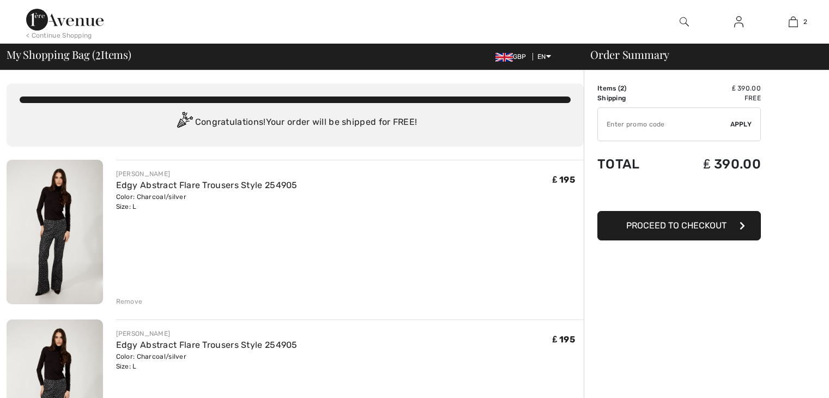  What do you see at coordinates (513, 57) in the screenshot?
I see `span: GBP` at bounding box center [513, 57].